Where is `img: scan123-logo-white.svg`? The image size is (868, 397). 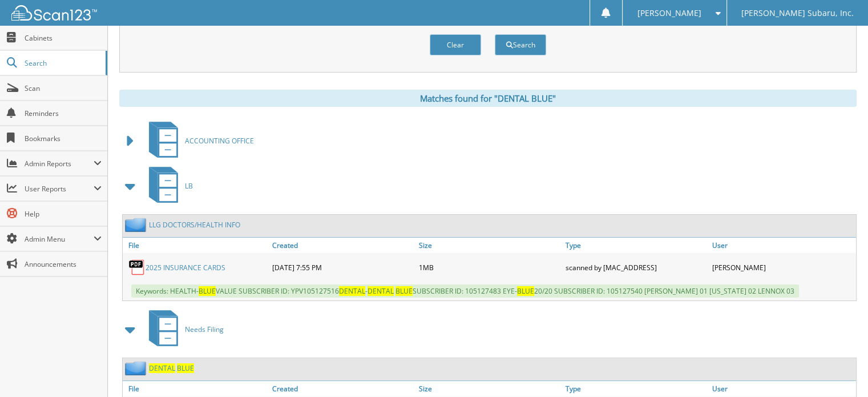 img: scan123-logo-white.svg is located at coordinates (54, 12).